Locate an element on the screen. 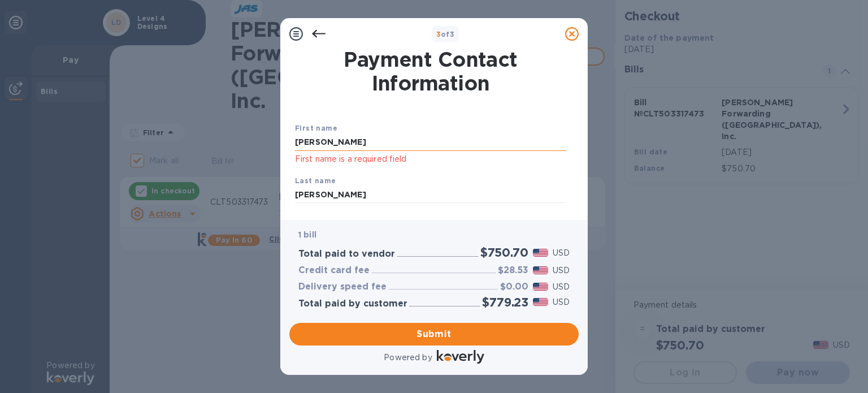 The image size is (868, 393). h1: Payment Contact Information is located at coordinates (430, 71).